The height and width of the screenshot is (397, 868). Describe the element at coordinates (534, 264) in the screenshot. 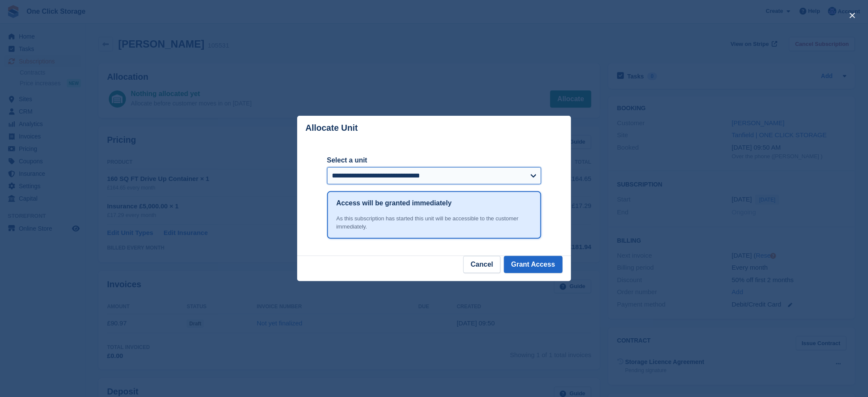

I see `button: Grant Access` at that location.